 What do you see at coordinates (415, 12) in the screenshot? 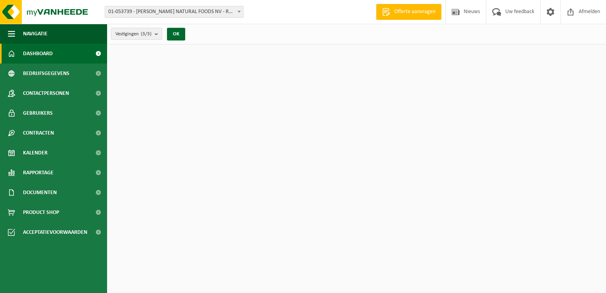
I see `span: Offerte aanvragen` at bounding box center [415, 12].